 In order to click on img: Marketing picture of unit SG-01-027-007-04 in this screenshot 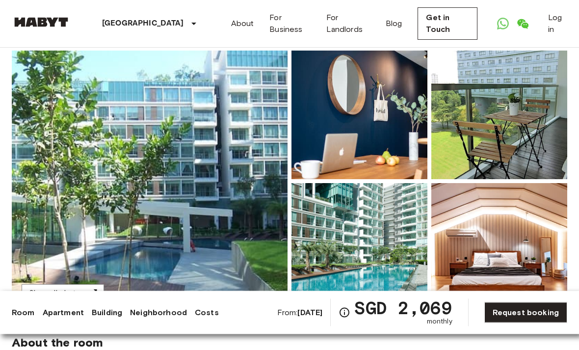, I will do `click(150, 182)`.